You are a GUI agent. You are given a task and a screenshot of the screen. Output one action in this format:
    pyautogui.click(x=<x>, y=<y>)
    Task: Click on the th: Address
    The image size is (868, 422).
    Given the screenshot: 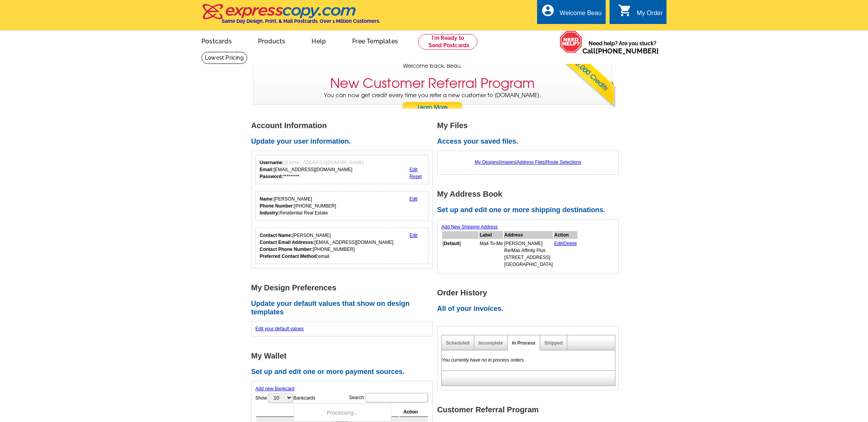 What is the action you would take?
    pyautogui.click(x=529, y=235)
    